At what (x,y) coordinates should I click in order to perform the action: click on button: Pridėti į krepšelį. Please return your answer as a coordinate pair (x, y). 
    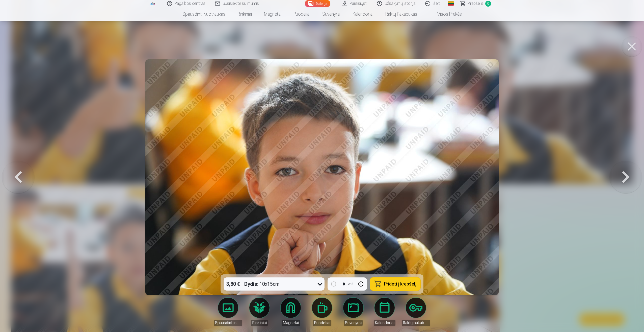
    Looking at the image, I should click on (395, 284).